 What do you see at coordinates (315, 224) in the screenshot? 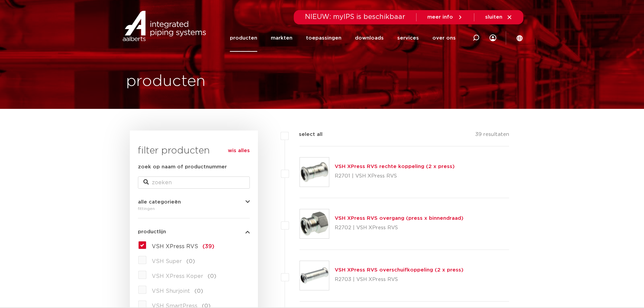
I see `img: Thumbnail for VSH XPress RVS overgang (press x binnendraad)` at bounding box center [315, 224].